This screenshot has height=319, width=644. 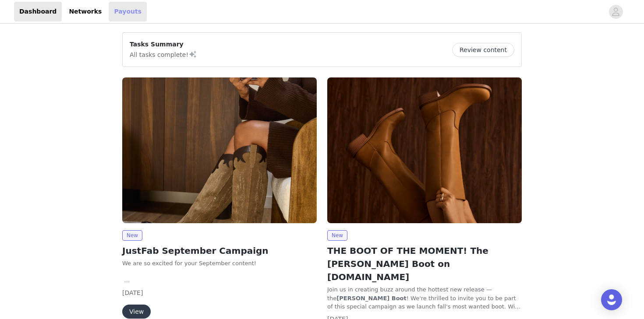 I want to click on div: Open Intercom Messenger, so click(x=612, y=300).